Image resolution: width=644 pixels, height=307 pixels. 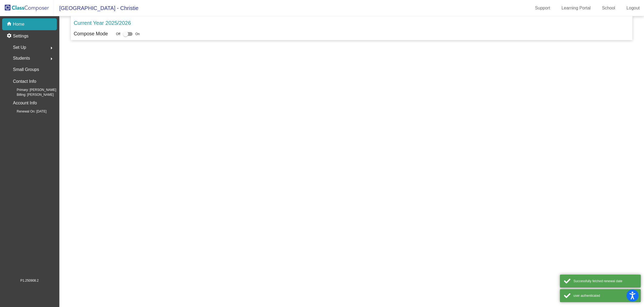 What do you see at coordinates (90, 33) in the screenshot?
I see `p: Compose Mode` at bounding box center [90, 33].